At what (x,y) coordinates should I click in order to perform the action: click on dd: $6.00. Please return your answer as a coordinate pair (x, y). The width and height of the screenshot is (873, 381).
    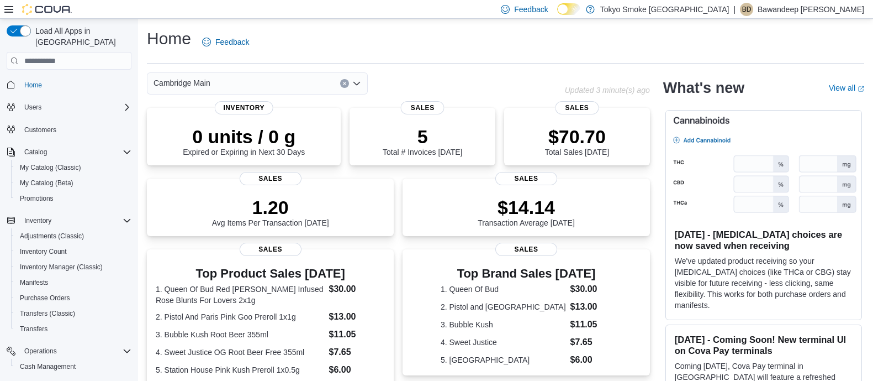
    Looking at the image, I should click on (592, 360).